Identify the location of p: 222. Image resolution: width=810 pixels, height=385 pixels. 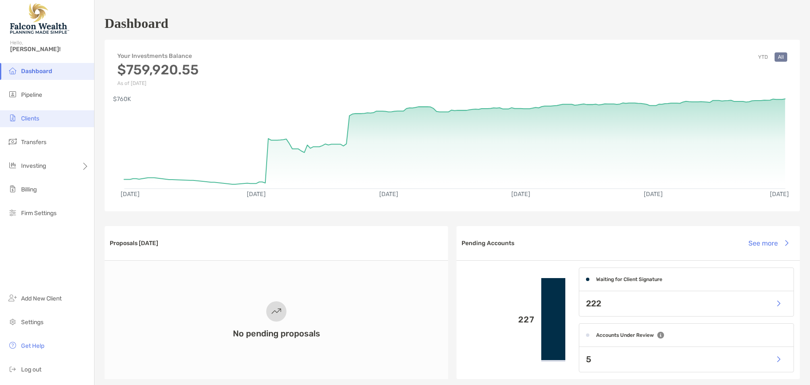
(594, 303).